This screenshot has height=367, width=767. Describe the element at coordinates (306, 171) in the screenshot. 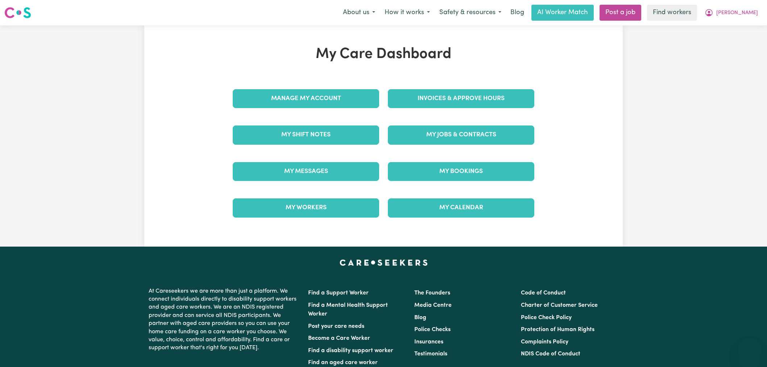

I see `a: My Messages` at that location.